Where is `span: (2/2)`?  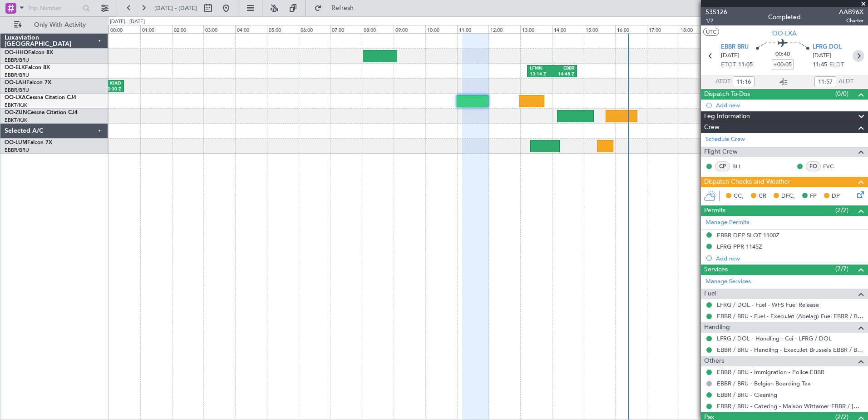
span: (2/2) is located at coordinates (842, 210).